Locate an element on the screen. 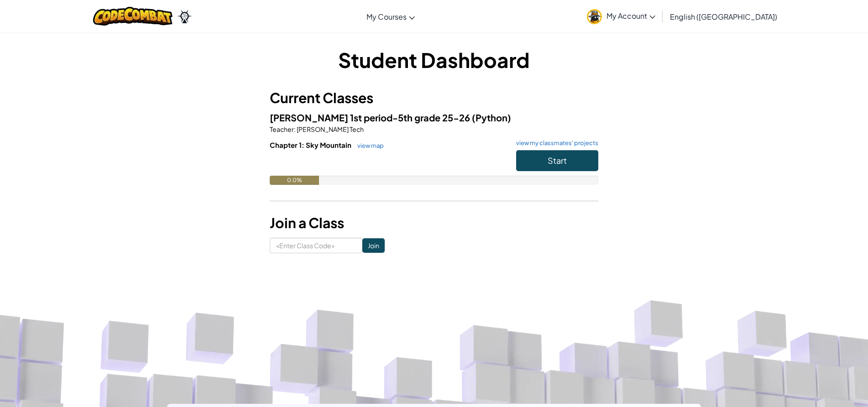 Image resolution: width=868 pixels, height=407 pixels. h1: Student Dashboard is located at coordinates (434, 60).